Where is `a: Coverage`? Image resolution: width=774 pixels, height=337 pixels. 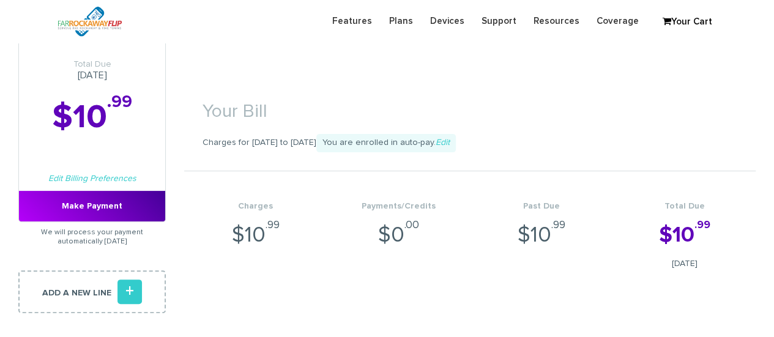 a: Coverage is located at coordinates (618, 21).